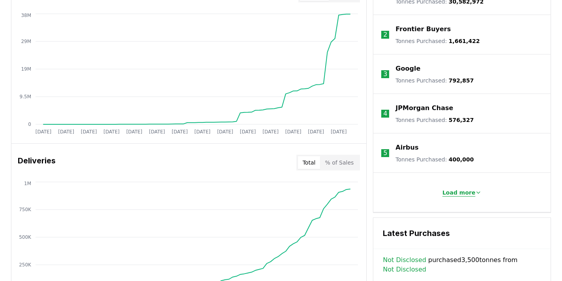  Describe the element at coordinates (461, 80) in the screenshot. I see `span: 792,857` at that location.